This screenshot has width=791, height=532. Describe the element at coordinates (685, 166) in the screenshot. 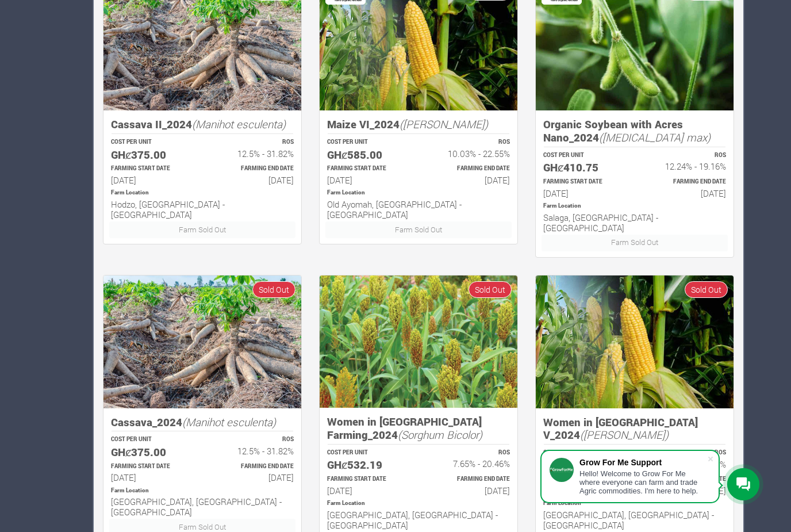

I see `h6: 12.24% - 19.16%` at that location.